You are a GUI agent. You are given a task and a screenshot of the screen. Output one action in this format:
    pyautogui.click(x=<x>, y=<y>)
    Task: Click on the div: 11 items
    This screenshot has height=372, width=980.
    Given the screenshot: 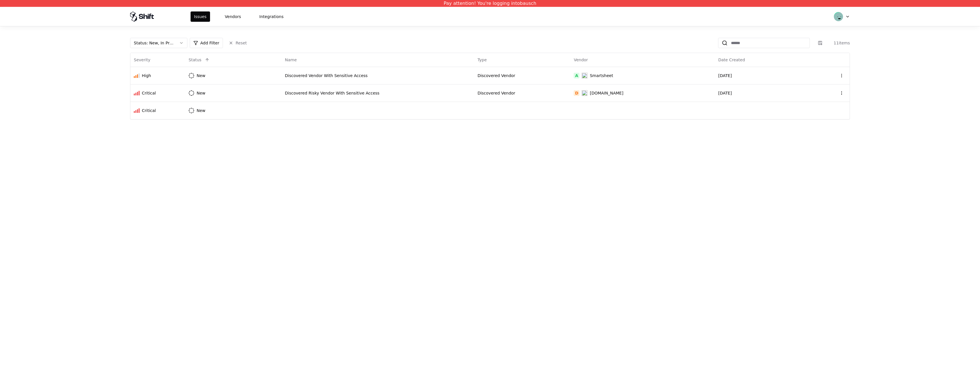 What is the action you would take?
    pyautogui.click(x=838, y=43)
    